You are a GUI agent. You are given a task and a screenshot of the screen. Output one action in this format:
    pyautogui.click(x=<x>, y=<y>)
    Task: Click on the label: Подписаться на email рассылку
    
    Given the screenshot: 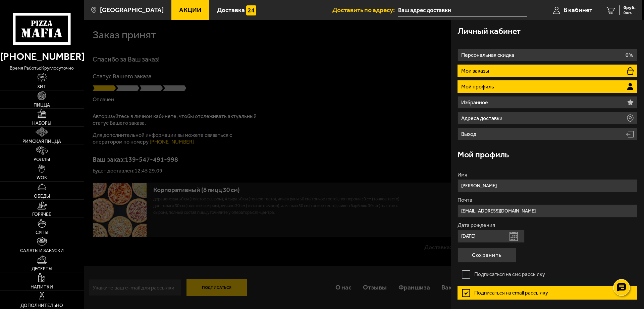 What is the action you would take?
    pyautogui.click(x=548, y=293)
    